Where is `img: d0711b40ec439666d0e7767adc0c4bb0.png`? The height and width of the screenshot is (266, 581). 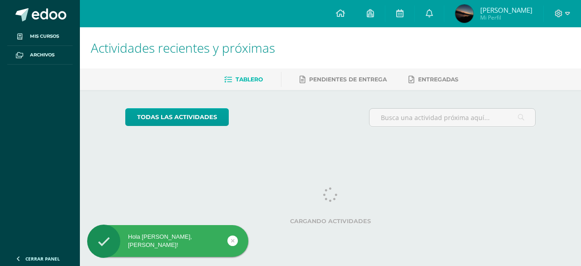 img: d0711b40ec439666d0e7767adc0c4bb0.png is located at coordinates (465, 14).